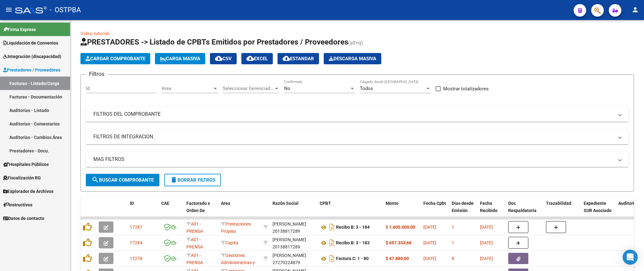  Describe the element at coordinates (558, 204) in the screenshot. I see `span: Trazabilidad` at that location.